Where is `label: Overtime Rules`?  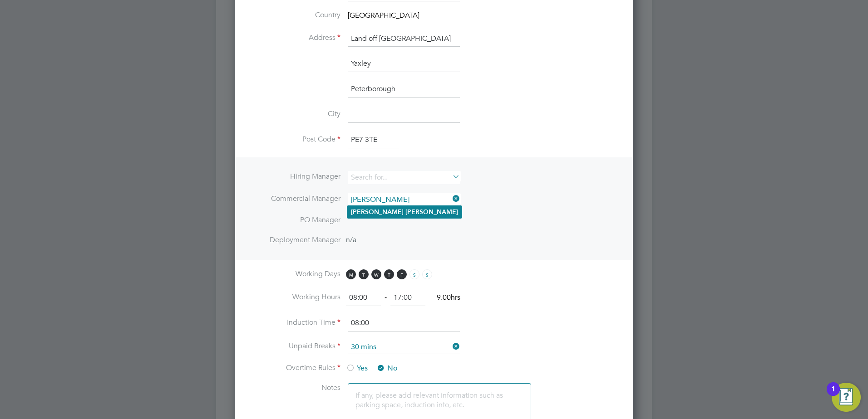
label: Overtime Rules is located at coordinates (295, 368).